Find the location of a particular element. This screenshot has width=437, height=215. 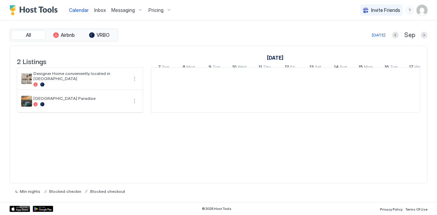

span: Airbnb is located at coordinates (68, 35).